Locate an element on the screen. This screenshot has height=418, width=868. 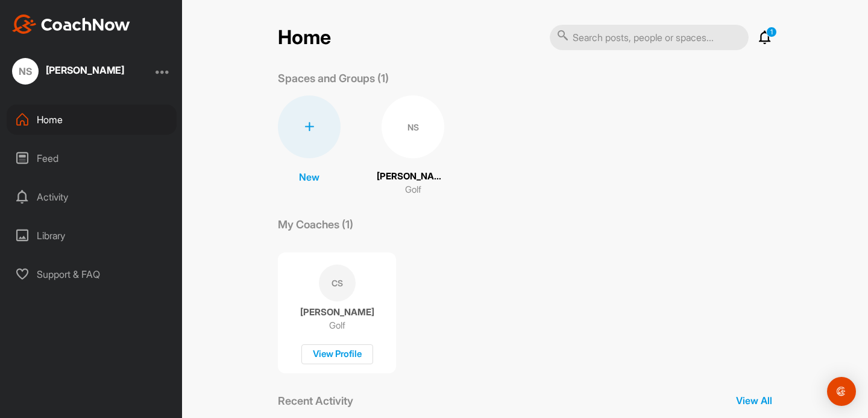
p: My Coaches (1) is located at coordinates (315, 224).